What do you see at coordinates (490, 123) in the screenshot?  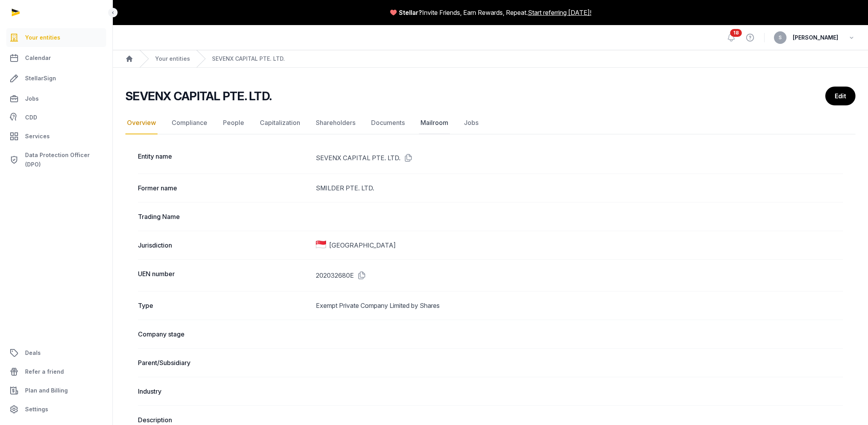 I see `nav: Tabs` at bounding box center [490, 123].